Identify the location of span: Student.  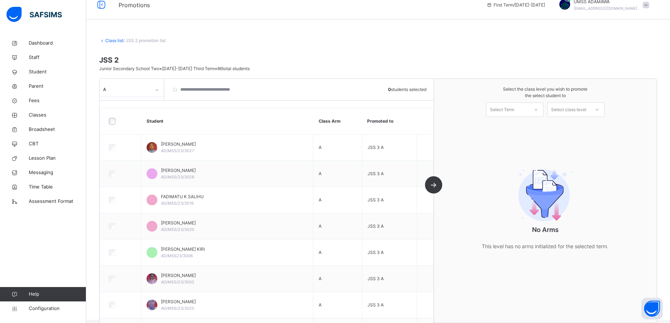
(58, 72).